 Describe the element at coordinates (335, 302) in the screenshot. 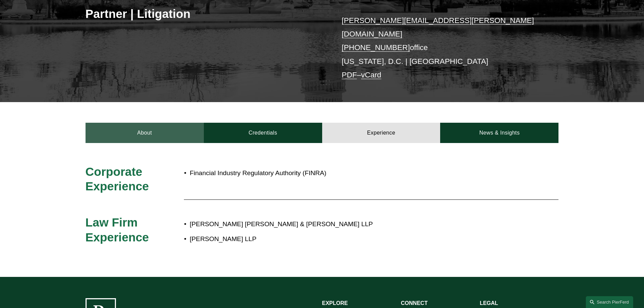

I see `strong: EXPLORE` at that location.